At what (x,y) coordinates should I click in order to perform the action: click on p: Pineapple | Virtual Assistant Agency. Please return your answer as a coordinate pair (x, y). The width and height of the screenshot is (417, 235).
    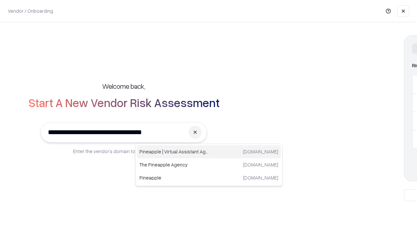
    Looking at the image, I should click on (174, 151).